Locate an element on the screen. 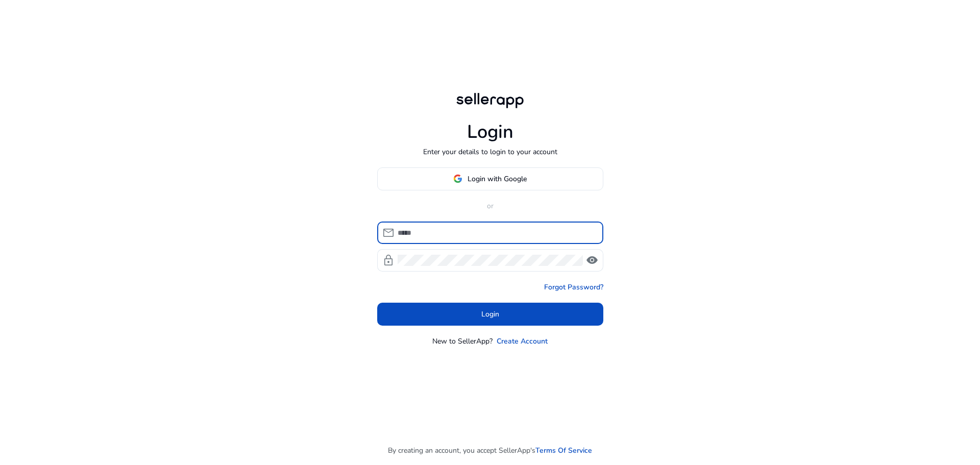 The width and height of the screenshot is (980, 465). button: Login is located at coordinates (490, 314).